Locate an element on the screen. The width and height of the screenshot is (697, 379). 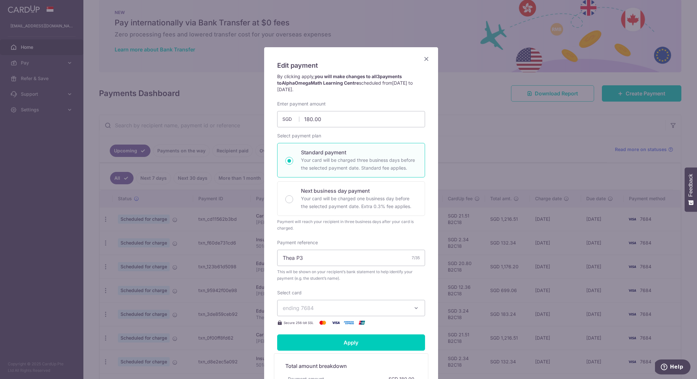
label: Enter payment amount is located at coordinates (301, 104).